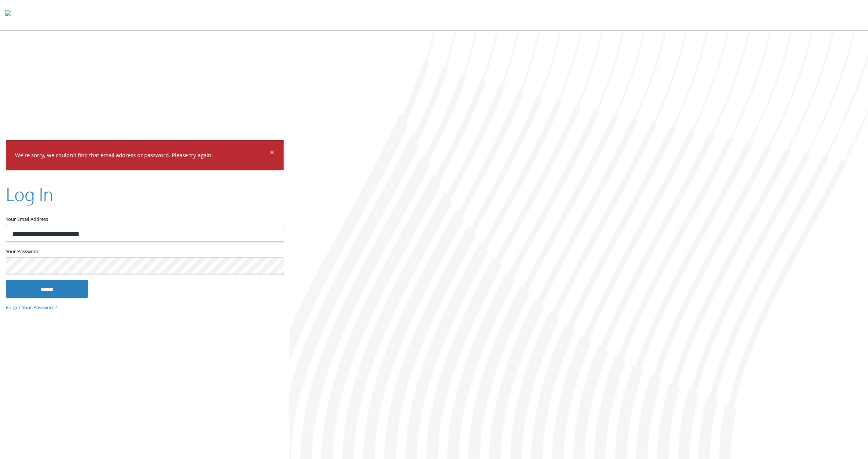 Image resolution: width=868 pixels, height=459 pixels. Describe the element at coordinates (29, 194) in the screenshot. I see `h2: Log In` at that location.